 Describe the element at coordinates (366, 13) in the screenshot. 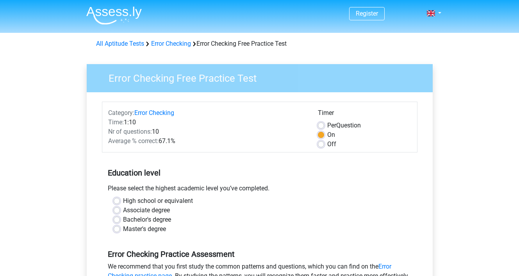

I see `a: Register` at that location.